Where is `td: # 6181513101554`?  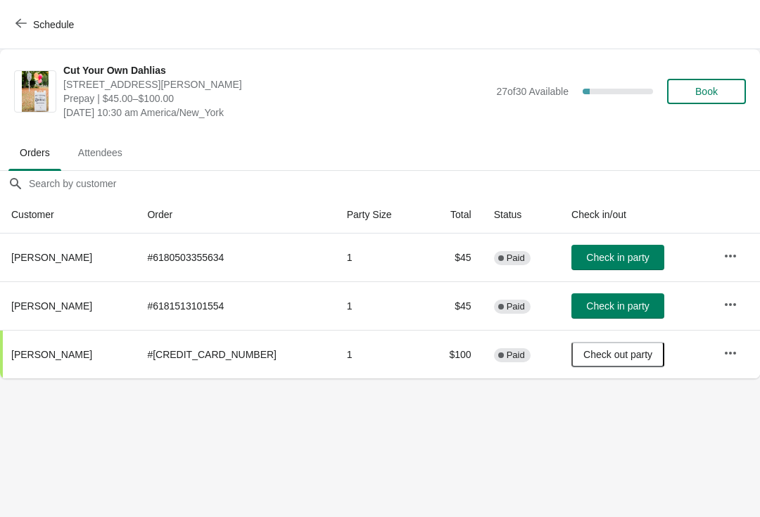
td: # 6181513101554 is located at coordinates (235, 305).